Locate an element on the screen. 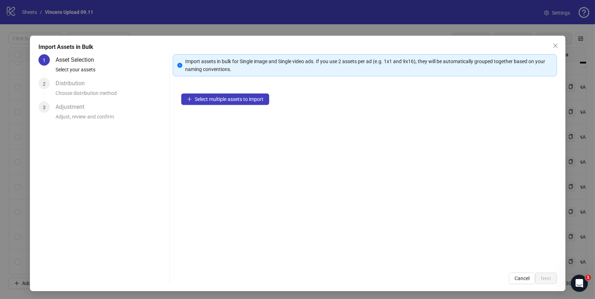 The width and height of the screenshot is (595, 299). span: plus is located at coordinates (189, 99).